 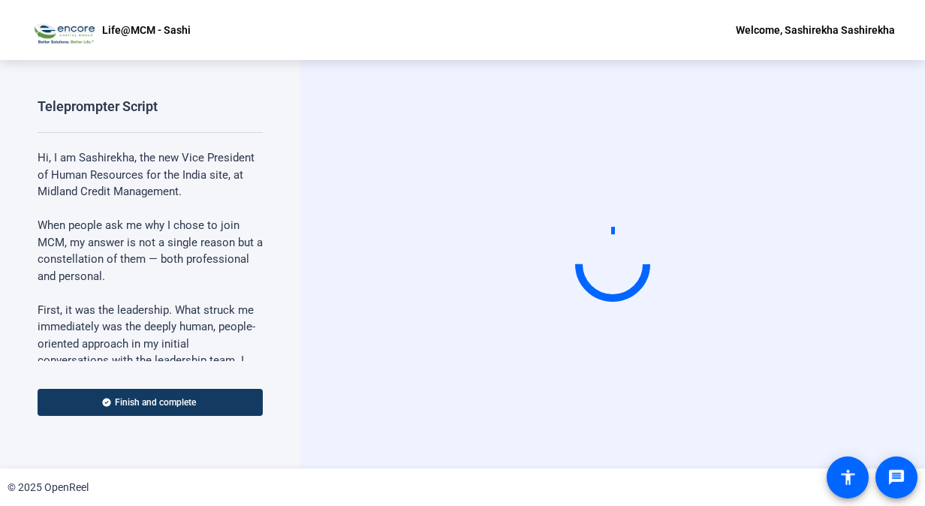 What do you see at coordinates (98, 107) in the screenshot?
I see `div: Teleprompter Script` at bounding box center [98, 107].